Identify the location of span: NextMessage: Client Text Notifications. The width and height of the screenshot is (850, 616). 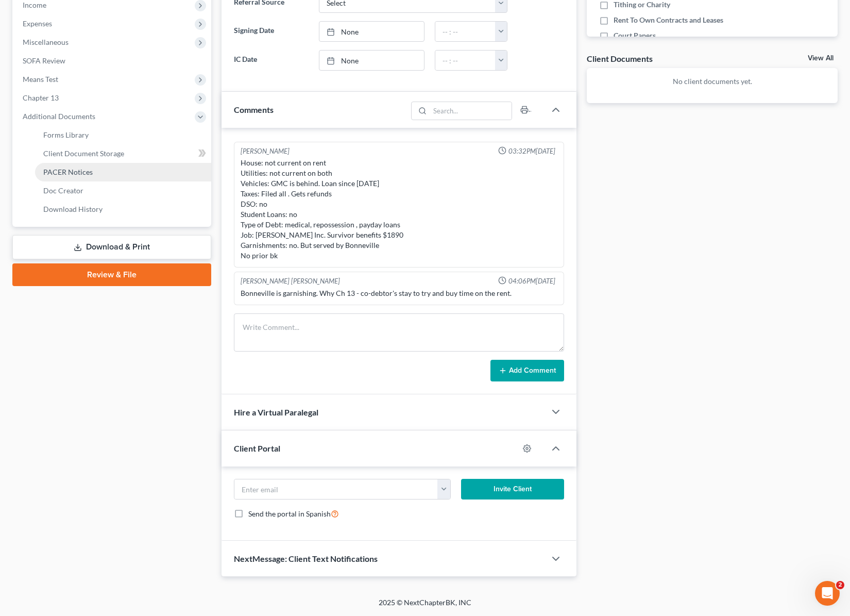
(305, 558).